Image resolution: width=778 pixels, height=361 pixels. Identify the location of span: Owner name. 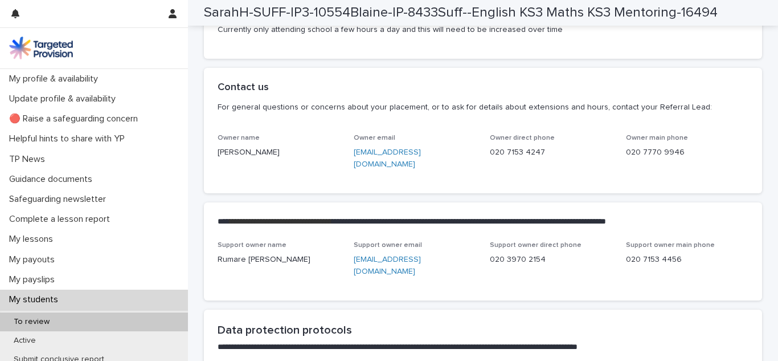
(239, 138).